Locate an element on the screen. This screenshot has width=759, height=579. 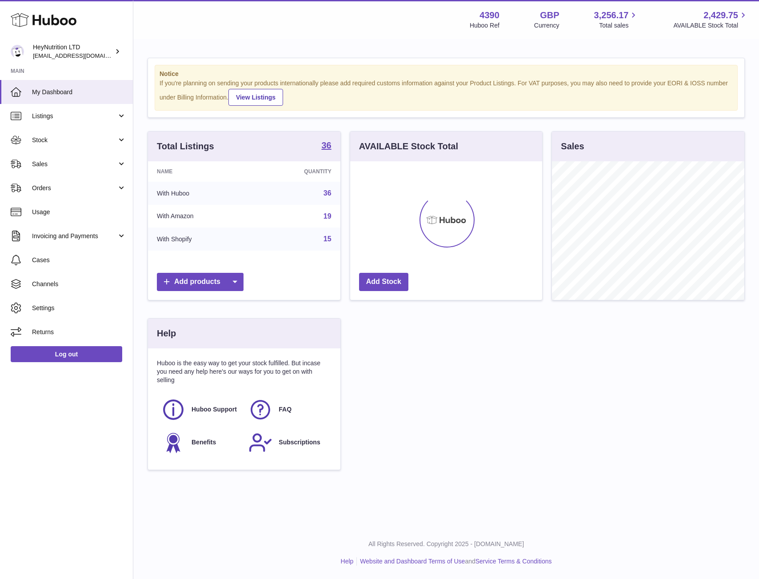
h3: Help is located at coordinates (166, 333).